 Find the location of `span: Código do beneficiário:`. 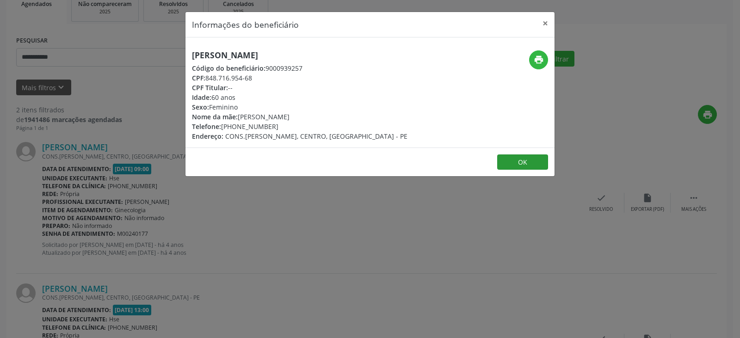

span: Código do beneficiário: is located at coordinates (228, 68).